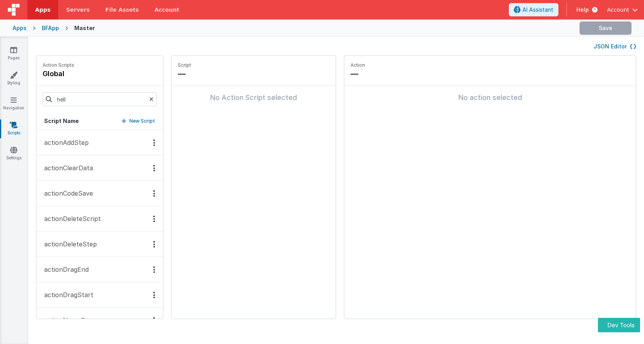 Image resolution: width=644 pixels, height=344 pixels. What do you see at coordinates (615, 46) in the screenshot?
I see `button: JSON Editor` at bounding box center [615, 46].